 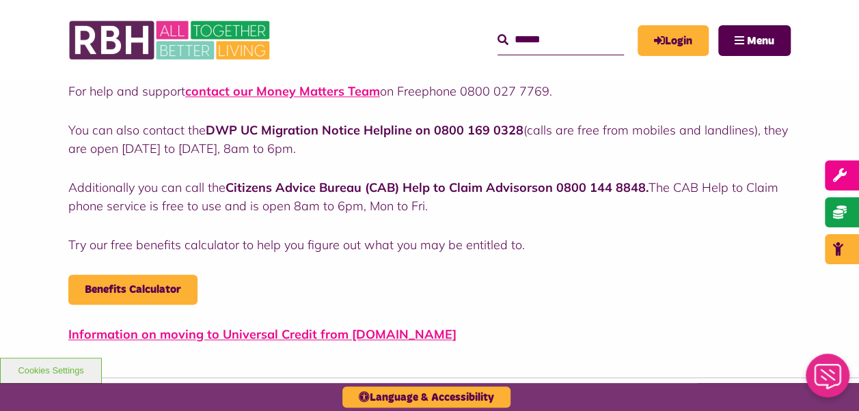 What do you see at coordinates (282, 91) in the screenshot?
I see `a: contact our Money Matters Team` at bounding box center [282, 91].